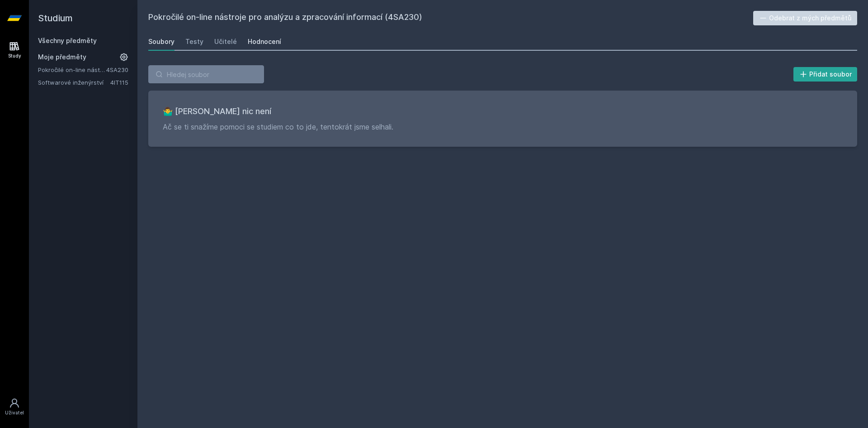  I want to click on span: Moje předměty, so click(62, 57).